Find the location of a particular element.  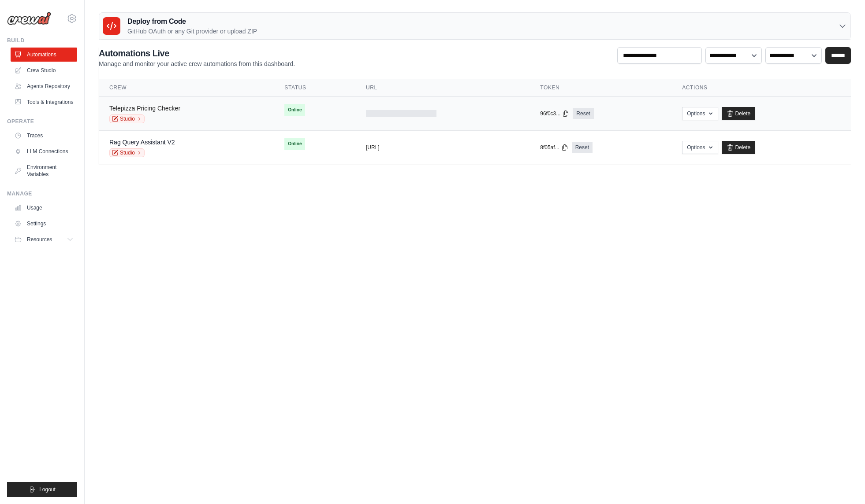

button: 96f0c3... is located at coordinates (554, 113).